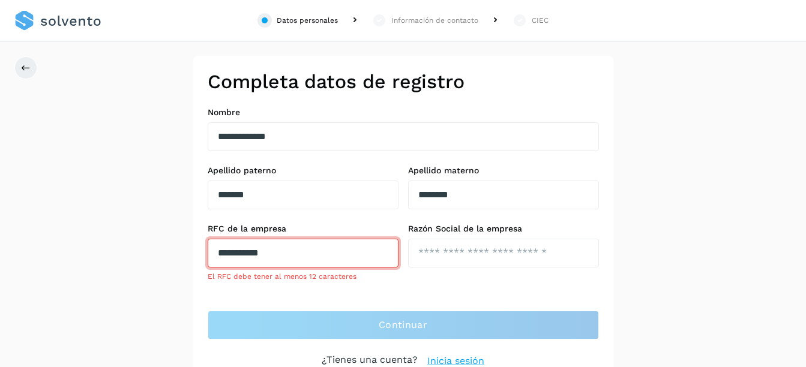 This screenshot has height=367, width=806. What do you see at coordinates (403, 325) in the screenshot?
I see `span: Continuar` at bounding box center [403, 325].